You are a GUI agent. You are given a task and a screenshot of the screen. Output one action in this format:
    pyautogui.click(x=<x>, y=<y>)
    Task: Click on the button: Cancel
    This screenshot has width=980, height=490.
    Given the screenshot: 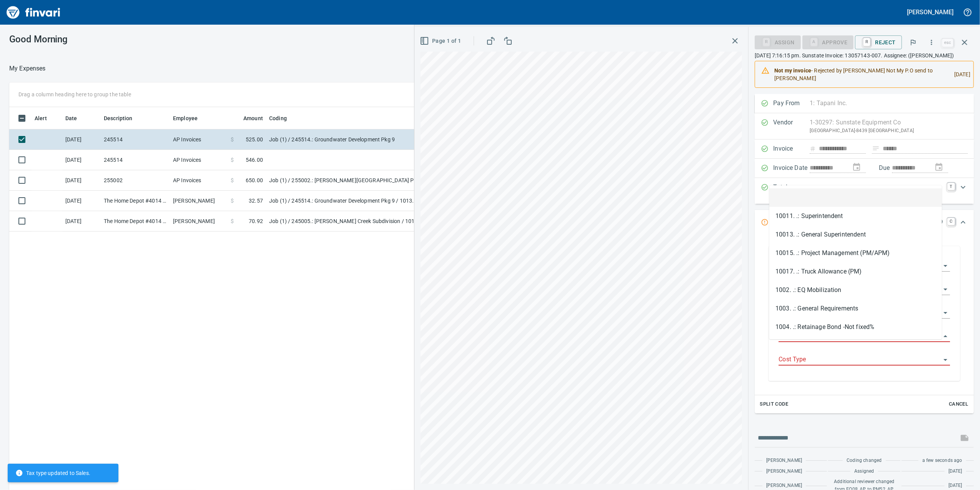 What is the action you would take?
    pyautogui.click(x=959, y=404)
    